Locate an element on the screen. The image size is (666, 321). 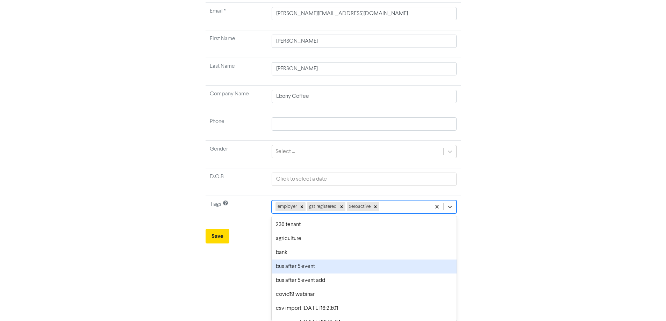
div: 236 tenant is located at coordinates (364, 225).